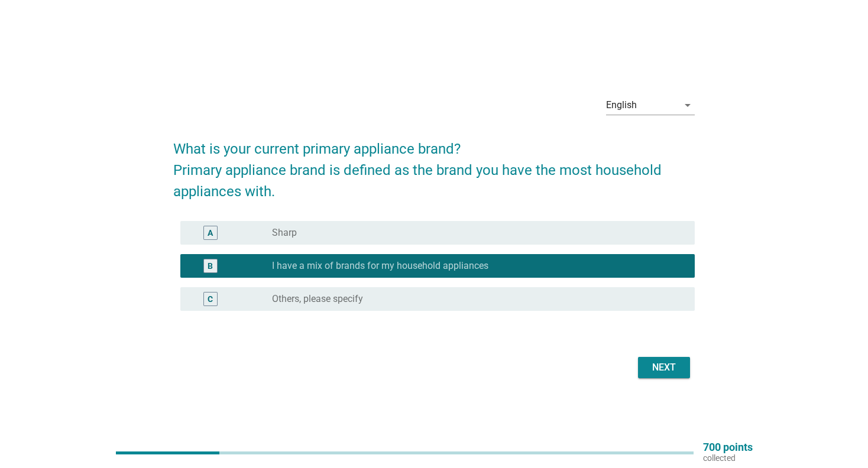 The image size is (868, 468). I want to click on p: collected, so click(728, 458).